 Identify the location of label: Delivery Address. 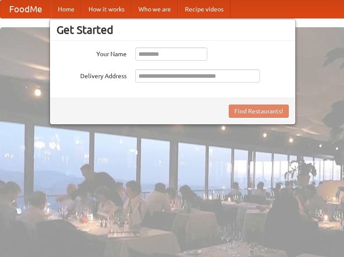
(92, 75).